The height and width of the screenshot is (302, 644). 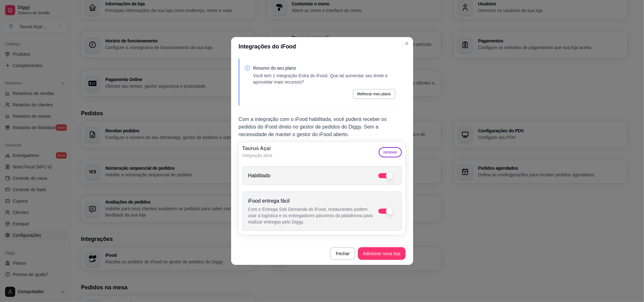 I want to click on button: Adicionar nova loja, so click(x=381, y=253).